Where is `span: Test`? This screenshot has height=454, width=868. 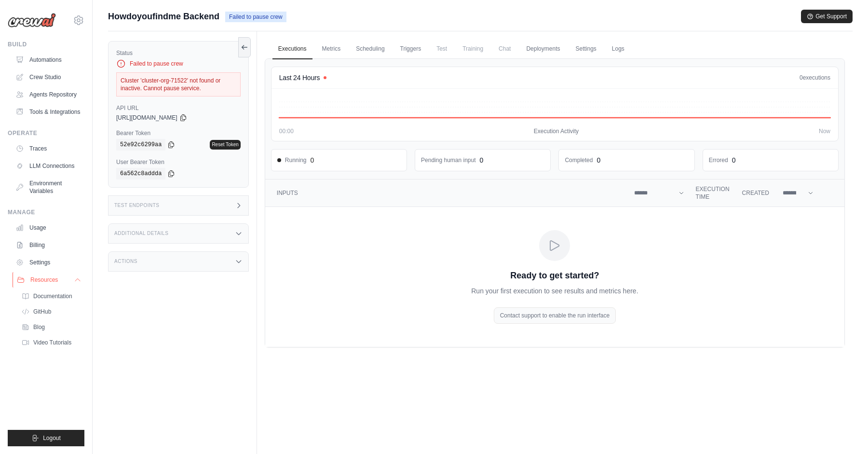 span: Test is located at coordinates (442, 49).